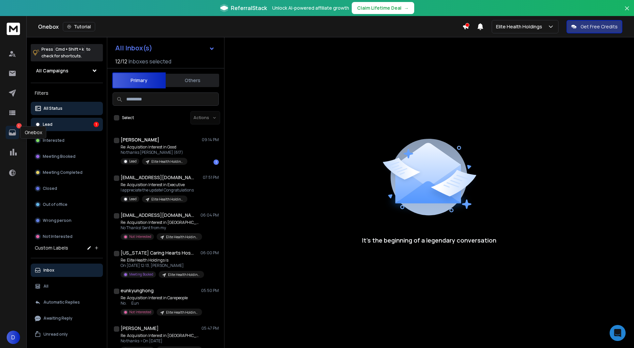 This screenshot has height=348, width=634. I want to click on p: Interested, so click(53, 141).